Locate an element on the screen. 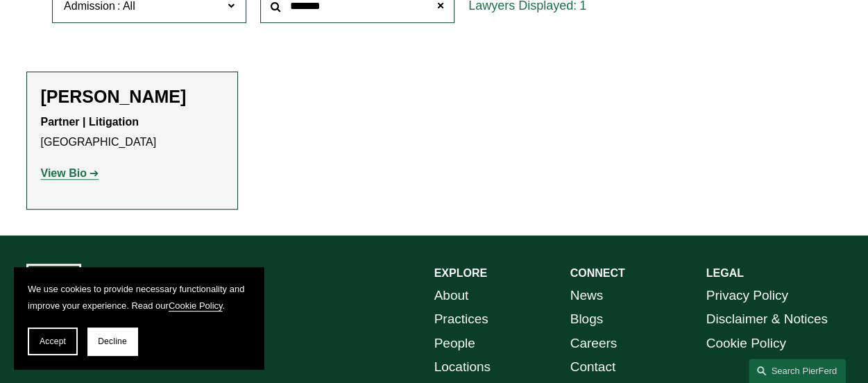  strong: CONNECT is located at coordinates (597, 273).